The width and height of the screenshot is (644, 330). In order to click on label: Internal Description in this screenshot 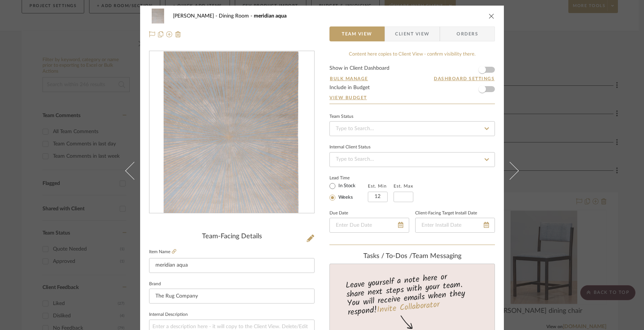, I will do `click(168, 314)`.